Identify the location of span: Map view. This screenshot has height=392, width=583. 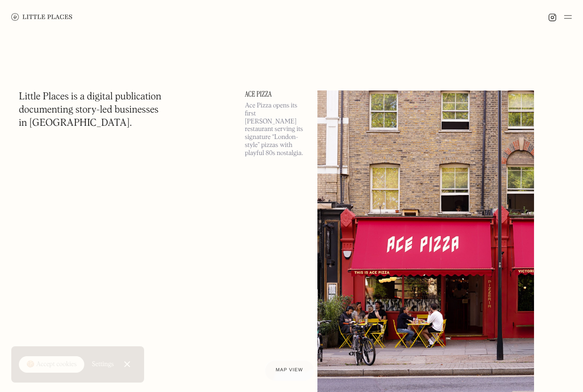
(290, 370).